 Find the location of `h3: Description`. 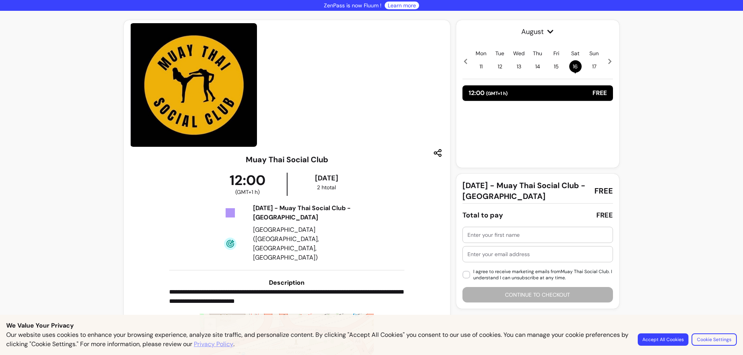

h3: Description is located at coordinates (287, 283).